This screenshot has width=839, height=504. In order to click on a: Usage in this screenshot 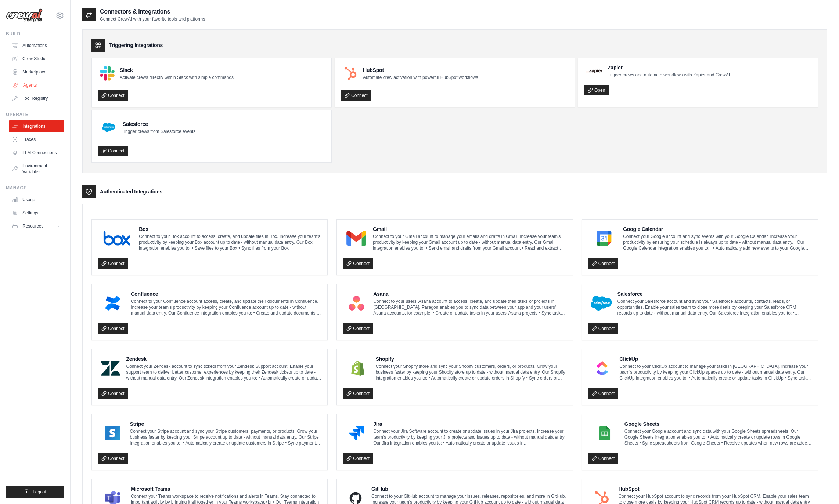, I will do `click(37, 200)`.